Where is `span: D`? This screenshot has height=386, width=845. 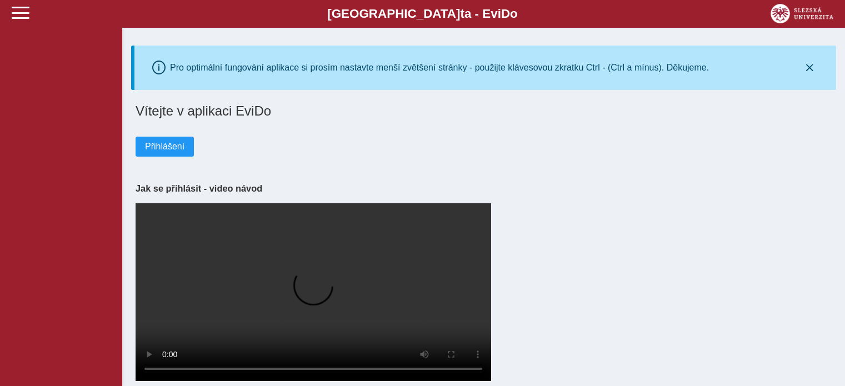 span: D is located at coordinates (506, 13).